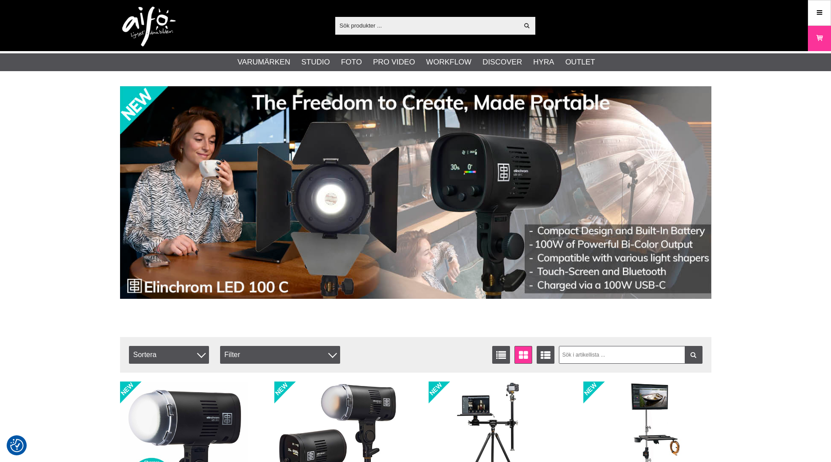 The height and width of the screenshot is (462, 831). What do you see at coordinates (416, 193) in the screenshot?
I see `img: Annons:002 banner-elin-led100c11390x.jpg` at bounding box center [416, 193].